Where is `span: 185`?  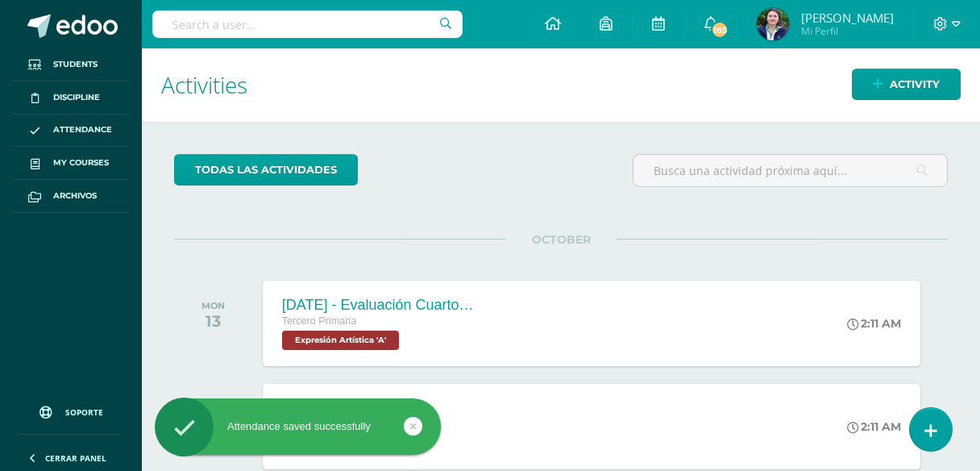 span: 185 is located at coordinates (720, 29).